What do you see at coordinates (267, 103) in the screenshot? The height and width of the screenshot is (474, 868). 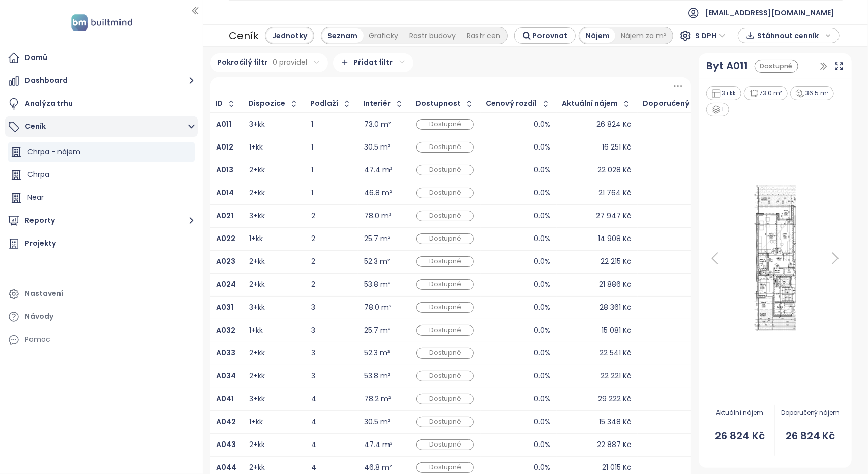 I see `div: Dispozice` at bounding box center [267, 103].